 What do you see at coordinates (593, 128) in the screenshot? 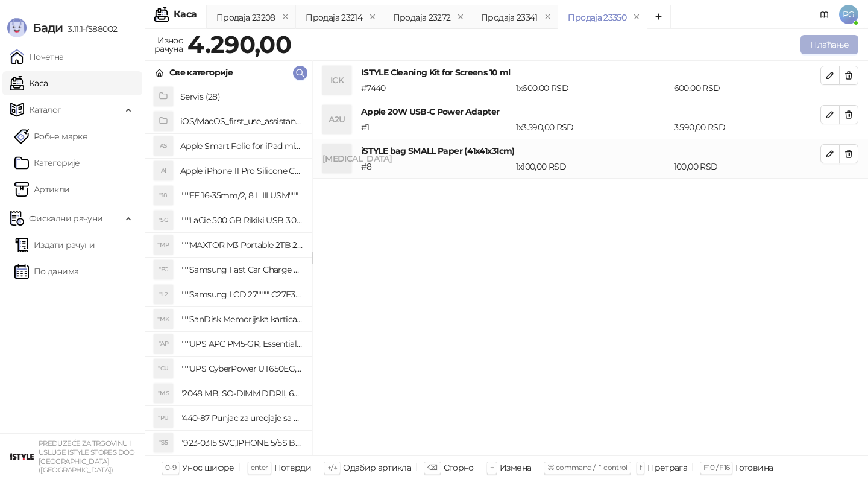
I see `div: 1 x 3.590,00 RSD` at bounding box center [593, 128].